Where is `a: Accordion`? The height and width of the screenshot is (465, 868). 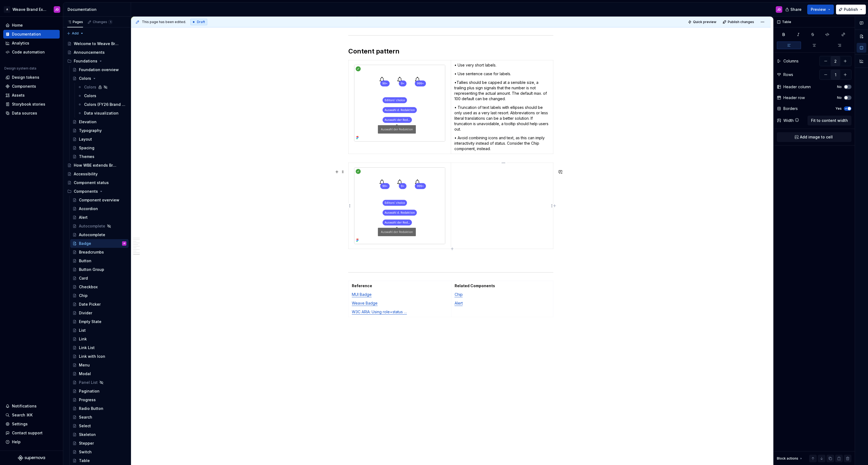
a: Accordion is located at coordinates (99, 209).